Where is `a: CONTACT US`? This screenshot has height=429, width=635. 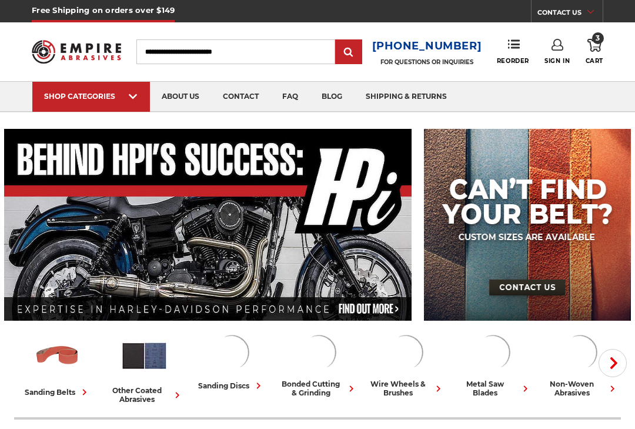
a: CONTACT US is located at coordinates (570, 14).